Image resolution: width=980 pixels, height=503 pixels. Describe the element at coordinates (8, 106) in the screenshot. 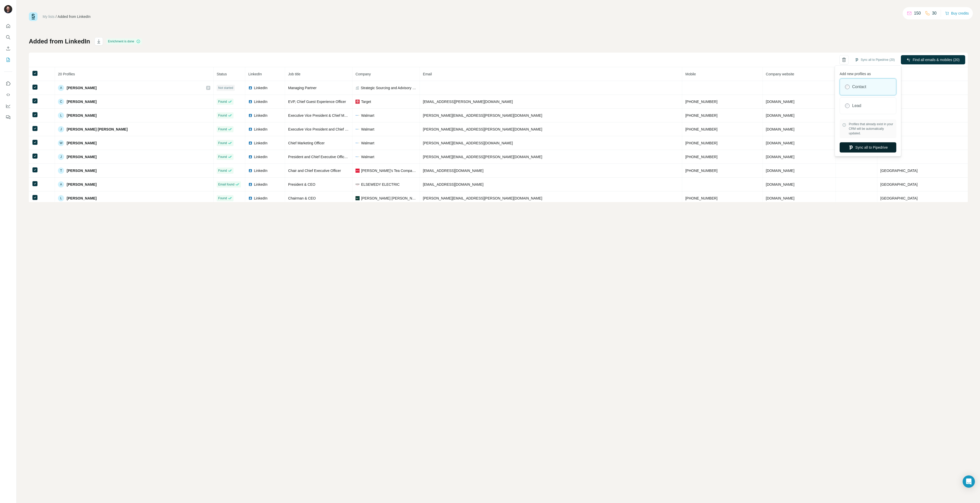

I see `button: Dashboard` at that location.